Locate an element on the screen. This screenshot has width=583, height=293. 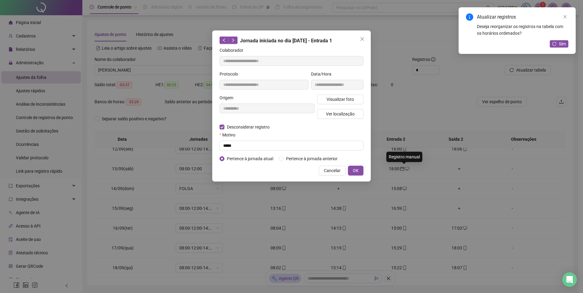
label: Motivo is located at coordinates (229, 135).